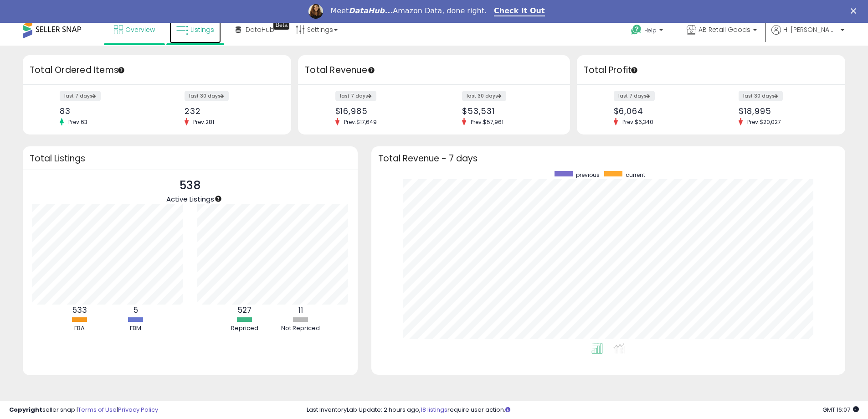 The width and height of the screenshot is (868, 419). What do you see at coordinates (764, 122) in the screenshot?
I see `span: Prev: $20,027` at bounding box center [764, 122].